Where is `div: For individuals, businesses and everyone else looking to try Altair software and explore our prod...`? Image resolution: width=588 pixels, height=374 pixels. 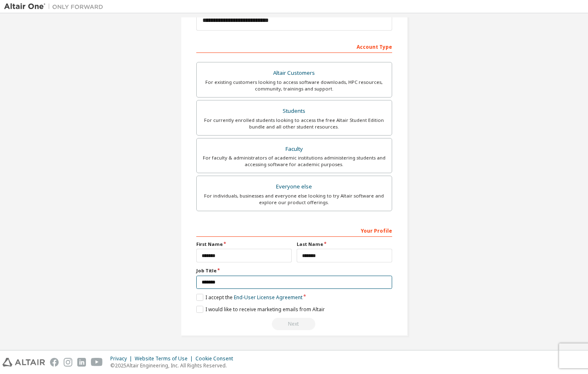 div: For individuals, businesses and everyone else looking to try Altair software and explore our prod... is located at coordinates (294, 199).